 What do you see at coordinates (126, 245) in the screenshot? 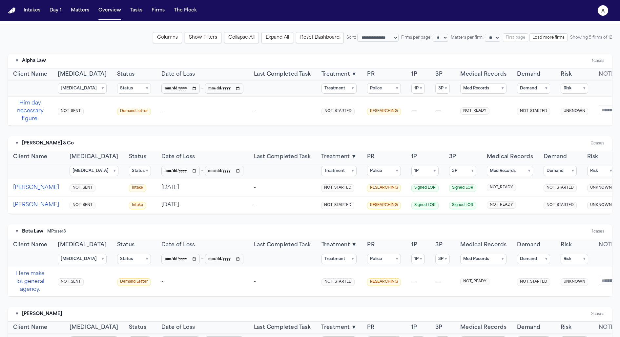
I see `button: Status` at bounding box center [126, 245].